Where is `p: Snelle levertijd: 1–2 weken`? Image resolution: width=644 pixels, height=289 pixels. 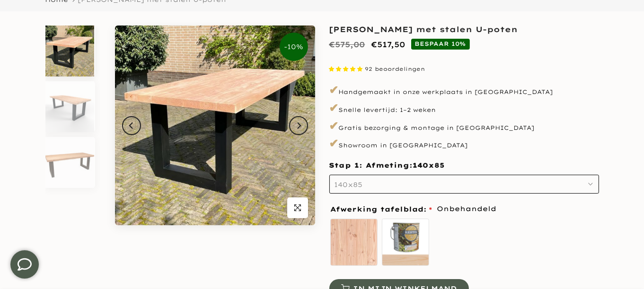
p: Snelle levertijd: 1–2 weken is located at coordinates (464, 109).